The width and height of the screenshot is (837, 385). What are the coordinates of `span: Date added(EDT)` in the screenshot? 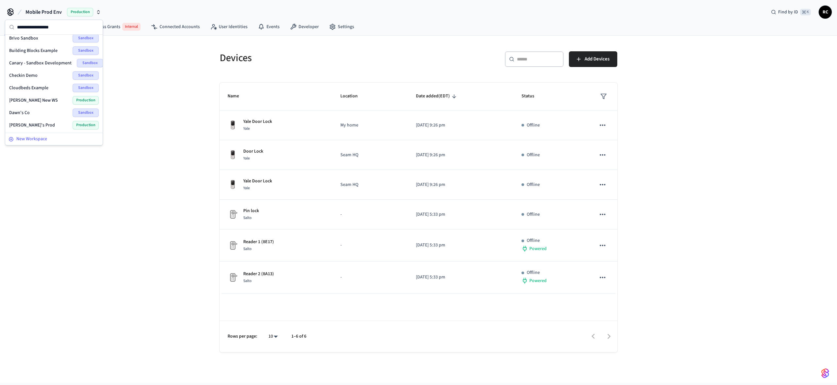 It's located at (437, 96).